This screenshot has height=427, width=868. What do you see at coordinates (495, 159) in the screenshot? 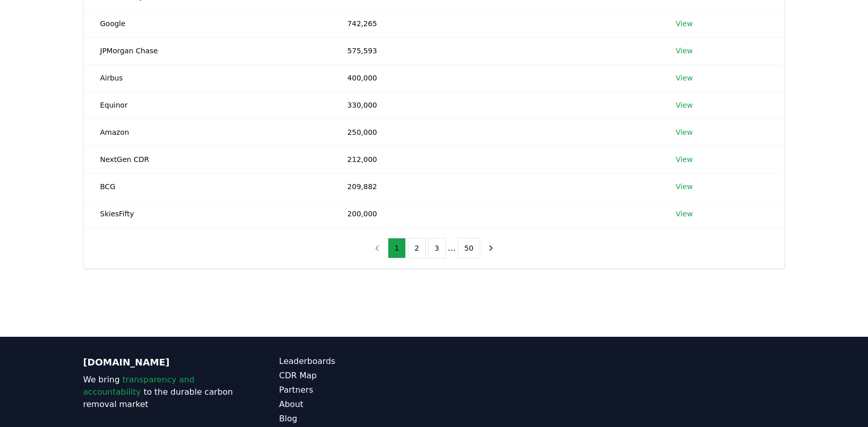
I see `td: 212,000` at bounding box center [495, 159].